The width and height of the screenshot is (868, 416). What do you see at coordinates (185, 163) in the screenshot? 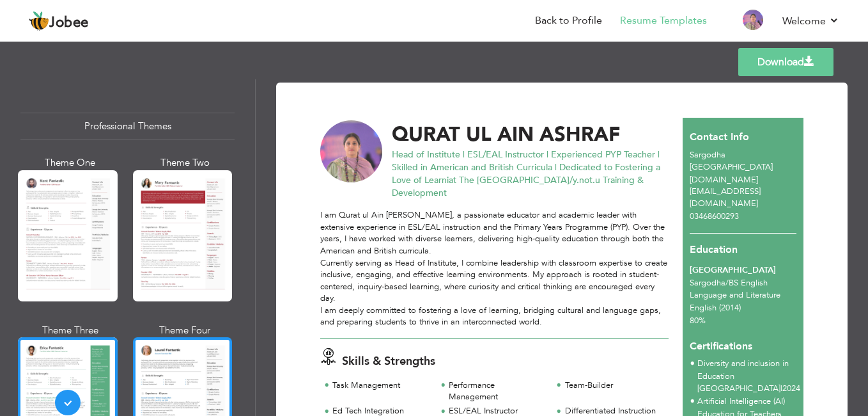
I see `div: Theme Two` at bounding box center [185, 163].